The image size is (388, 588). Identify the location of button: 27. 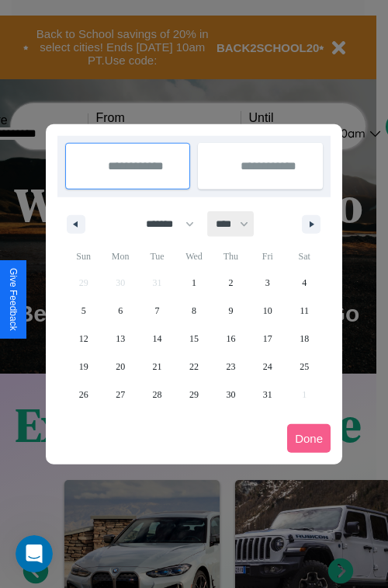
(119, 395).